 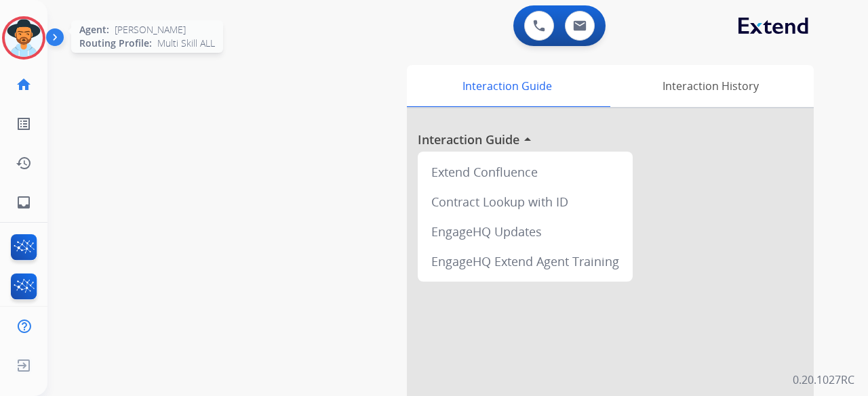 I want to click on mat-icon: inbox, so click(x=24, y=202).